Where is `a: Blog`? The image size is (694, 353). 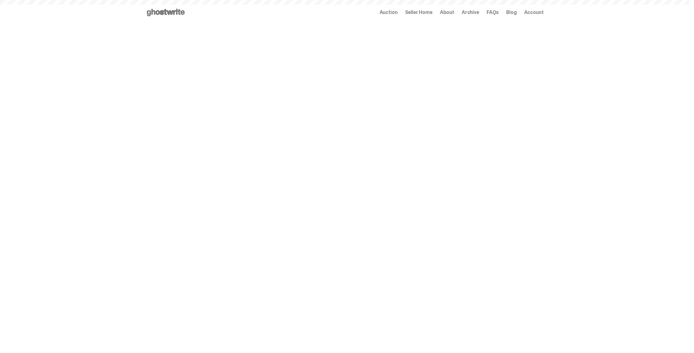
a: Blog is located at coordinates (511, 12).